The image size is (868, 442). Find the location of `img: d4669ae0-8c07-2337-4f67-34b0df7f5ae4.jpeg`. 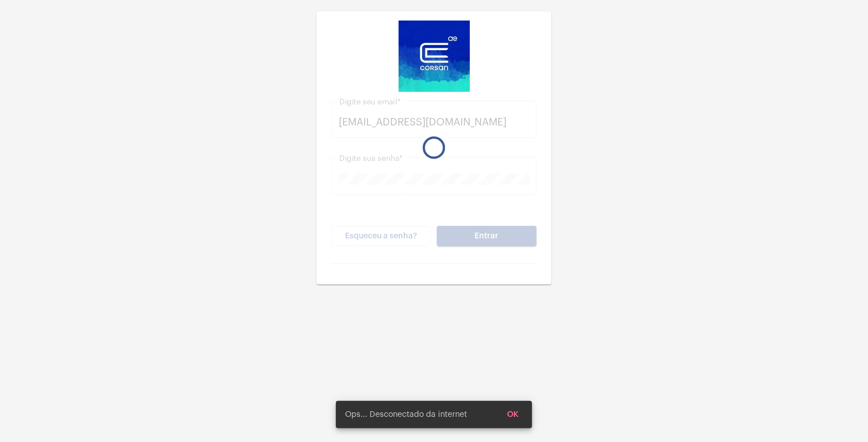

img: d4669ae0-8c07-2337-4f67-34b0df7f5ae4.jpeg is located at coordinates (434, 56).